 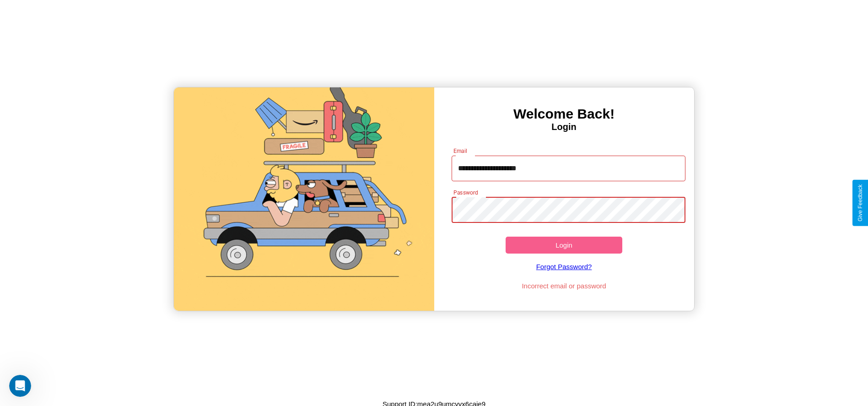 I want to click on p: Incorrect email or password, so click(x=564, y=286).